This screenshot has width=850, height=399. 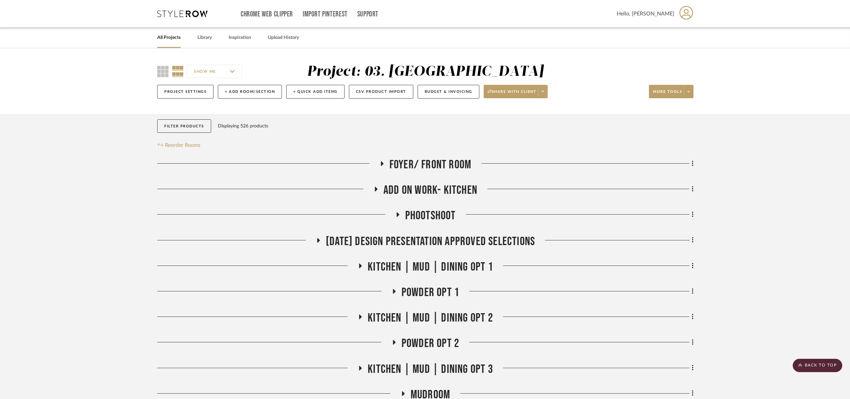 What do you see at coordinates (431, 318) in the screenshot?
I see `span: Kitchen | Mud | Dining Opt 2` at bounding box center [431, 318].